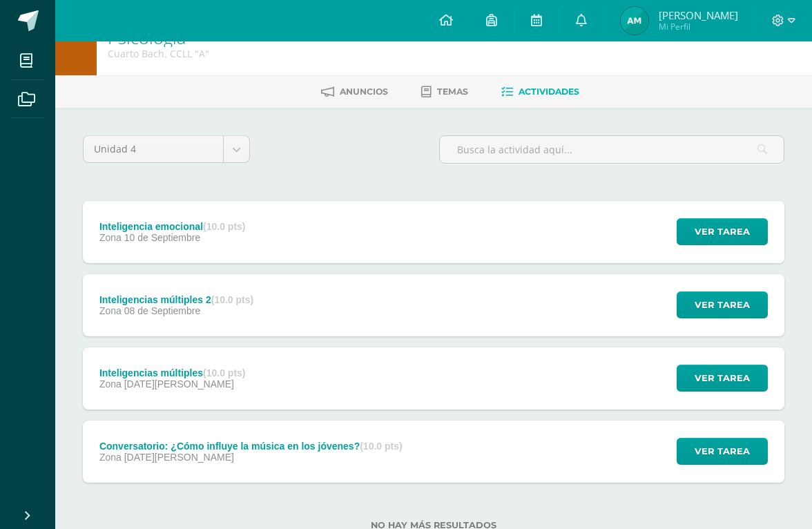 This screenshot has width=812, height=529. What do you see at coordinates (173, 226) in the screenshot?
I see `div: Inteligencia emocional` at bounding box center [173, 226].